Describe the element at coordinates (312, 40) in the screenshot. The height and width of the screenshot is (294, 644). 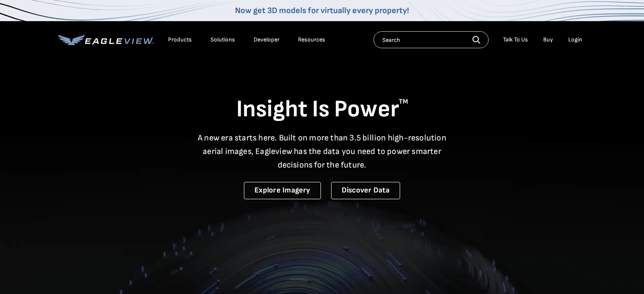
I see `div: Resources` at that location.